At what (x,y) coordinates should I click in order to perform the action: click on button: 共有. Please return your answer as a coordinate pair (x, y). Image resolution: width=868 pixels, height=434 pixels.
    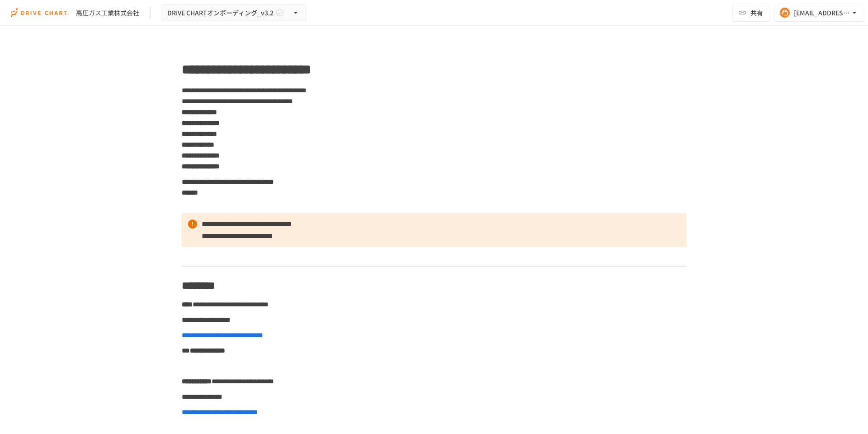
    Looking at the image, I should click on (752, 13).